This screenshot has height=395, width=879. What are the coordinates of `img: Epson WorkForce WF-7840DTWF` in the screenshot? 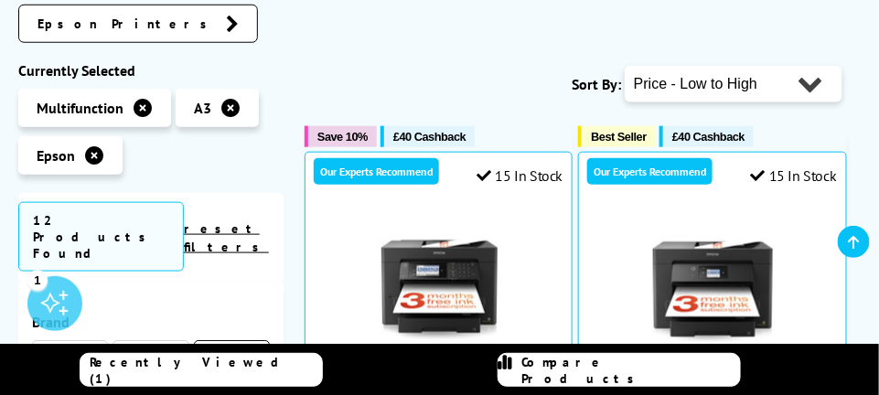 It's located at (439, 286).